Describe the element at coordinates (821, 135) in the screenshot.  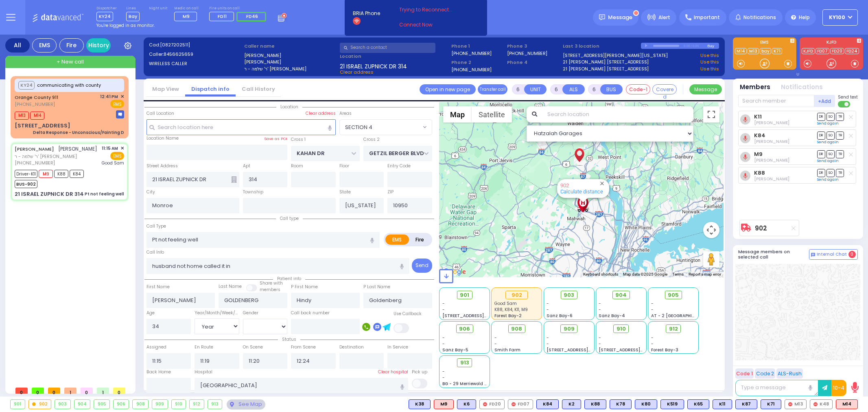
I see `span: DR` at that location.